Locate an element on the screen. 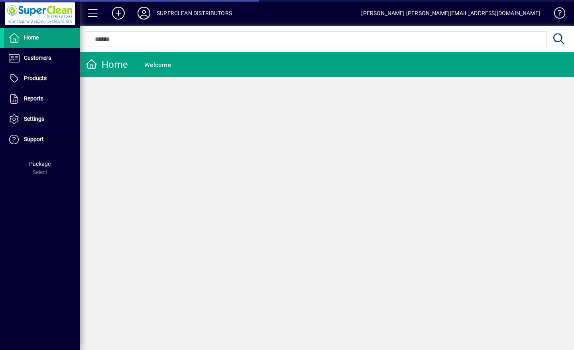  span: Customers is located at coordinates (37, 58).